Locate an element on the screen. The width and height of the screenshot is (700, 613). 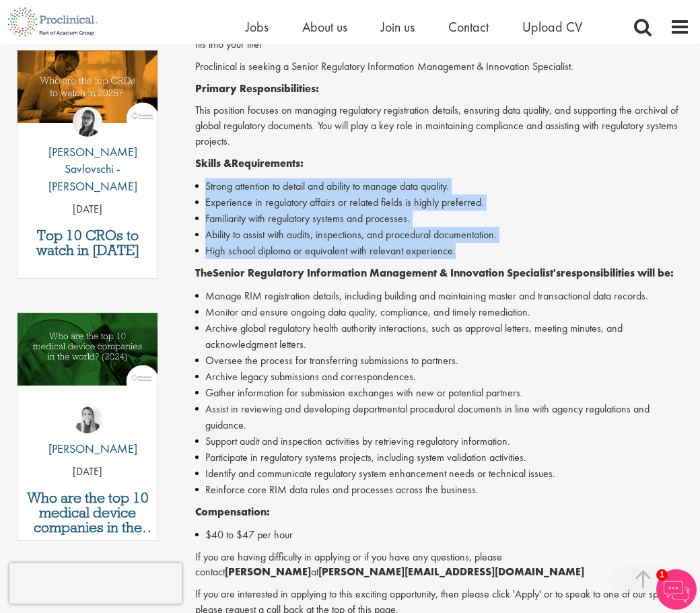
li: Archive legacy submissions and correspondences. is located at coordinates (442, 377).